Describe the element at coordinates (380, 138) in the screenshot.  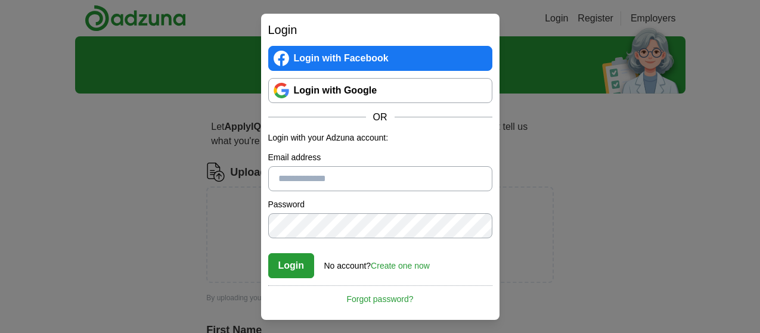
I see `p: Login with your Adzuna account:` at that location.